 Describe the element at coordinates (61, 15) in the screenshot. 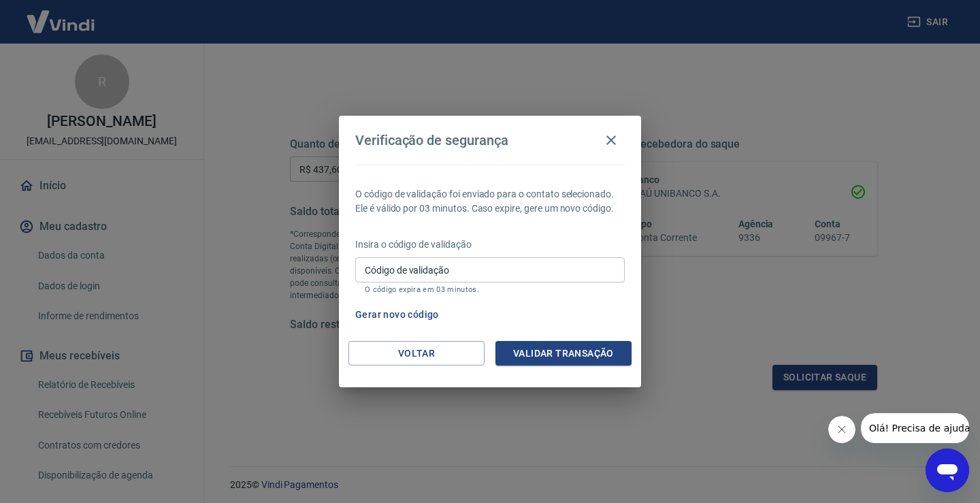

I see `span: Olá! Precisa de ajuda?` at that location.